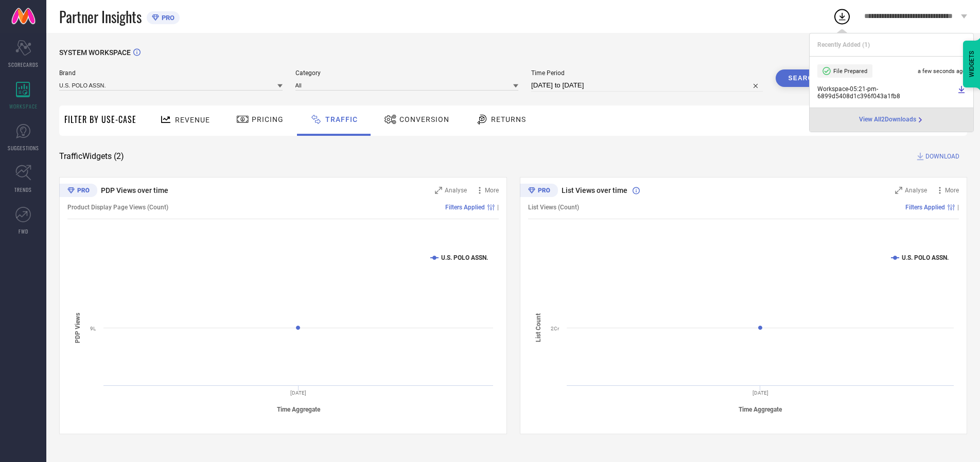 Image resolution: width=980 pixels, height=462 pixels. Describe the element at coordinates (100, 119) in the screenshot. I see `span: Filter By Use-Case` at that location.